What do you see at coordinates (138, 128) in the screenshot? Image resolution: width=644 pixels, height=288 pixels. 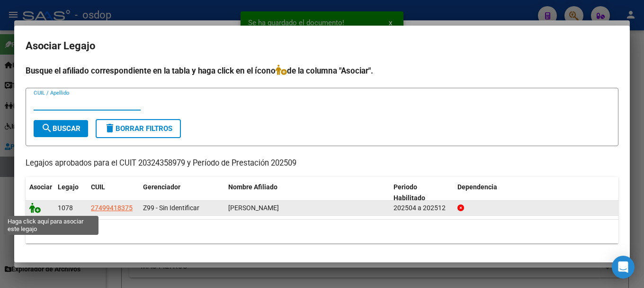 I see `button: Borrar Filtros` at bounding box center [138, 128].